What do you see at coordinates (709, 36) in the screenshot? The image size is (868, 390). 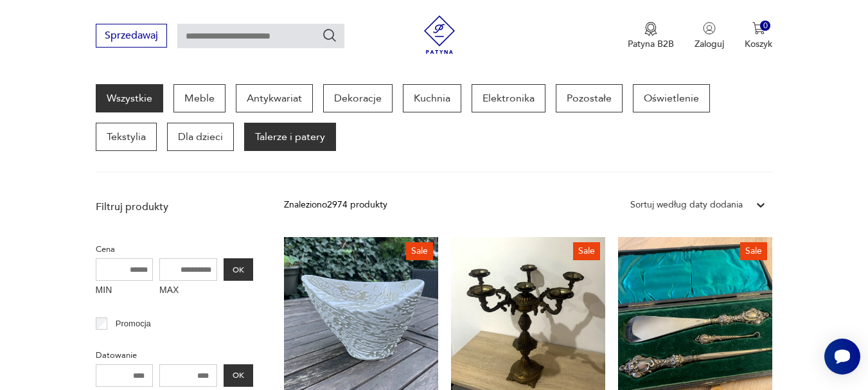 I see `button: Zaloguj` at bounding box center [709, 36].